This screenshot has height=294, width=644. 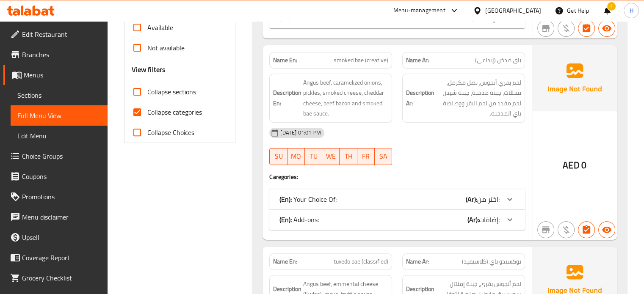 What do you see at coordinates (278, 156) in the screenshot?
I see `span: SU` at bounding box center [278, 156].